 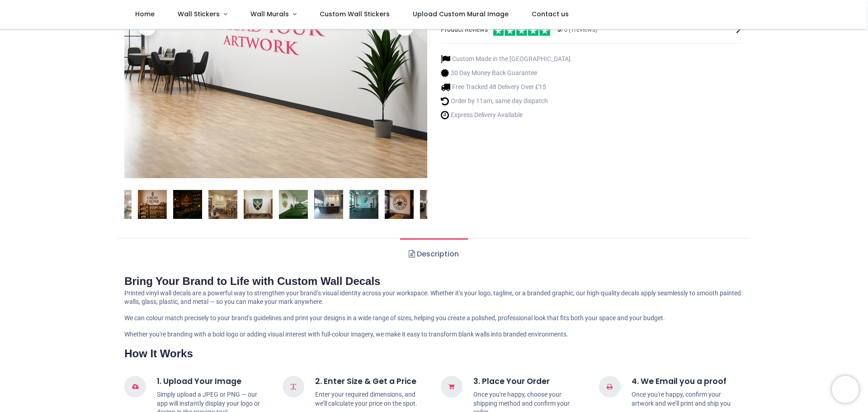 What do you see at coordinates (354, 14) in the screenshot?
I see `span: Custom Wall Stickers` at bounding box center [354, 14].